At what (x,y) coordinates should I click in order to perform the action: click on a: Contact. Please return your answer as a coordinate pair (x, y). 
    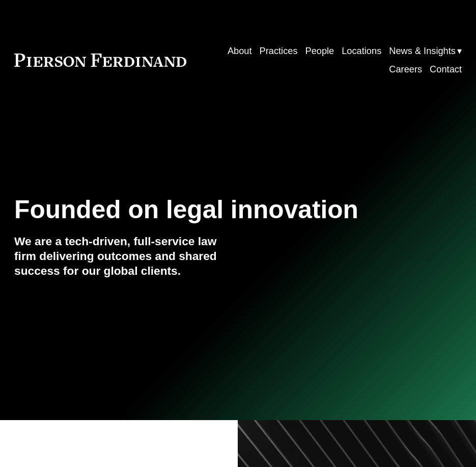
    Looking at the image, I should click on (445, 70).